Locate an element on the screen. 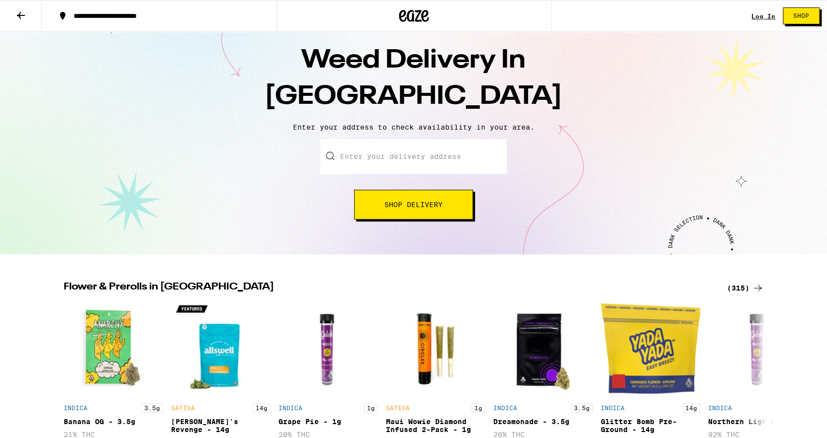 This screenshot has width=827, height=438. img: Gelato - Grape Pie - 1g is located at coordinates (328, 349).